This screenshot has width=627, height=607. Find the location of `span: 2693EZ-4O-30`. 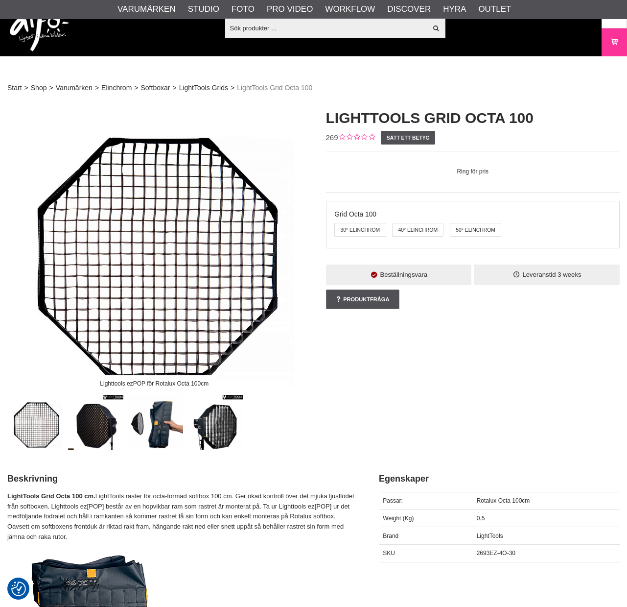

span: 2693EZ-4O-30 is located at coordinates (496, 553).